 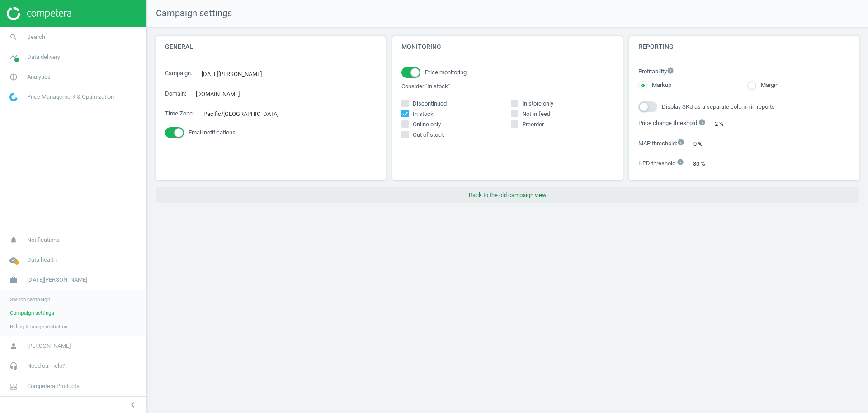 I want to click on span: Switch campaign, so click(x=30, y=299).